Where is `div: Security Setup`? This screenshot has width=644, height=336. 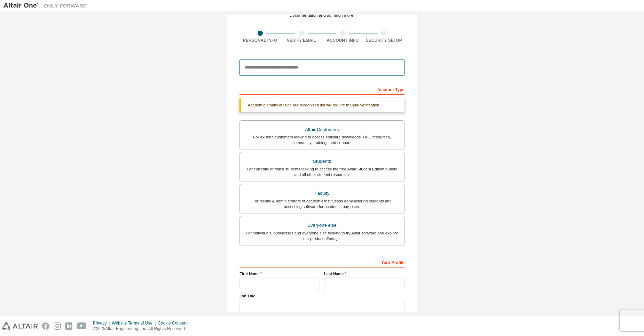 div: Security Setup is located at coordinates (384, 40).